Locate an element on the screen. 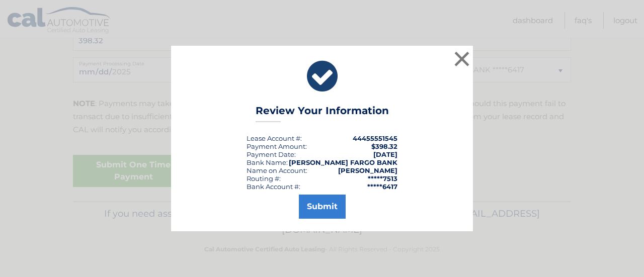 This screenshot has width=644, height=277. div: Bank Name: is located at coordinates (267, 162).